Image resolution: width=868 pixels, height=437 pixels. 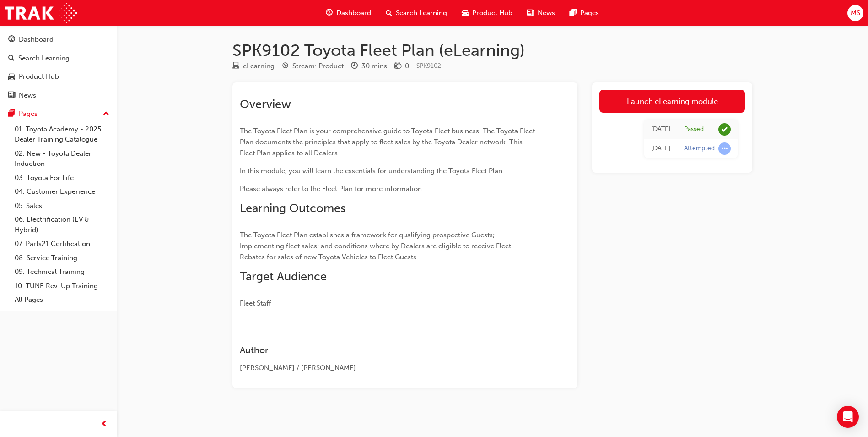 I want to click on span: clock-icon, so click(x=354, y=67).